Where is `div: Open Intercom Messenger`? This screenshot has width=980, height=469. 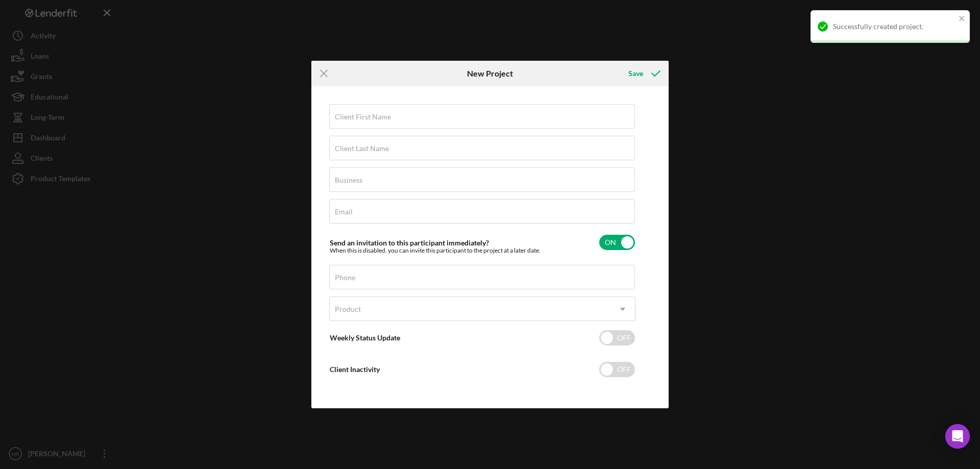
div: Open Intercom Messenger is located at coordinates (958, 436).